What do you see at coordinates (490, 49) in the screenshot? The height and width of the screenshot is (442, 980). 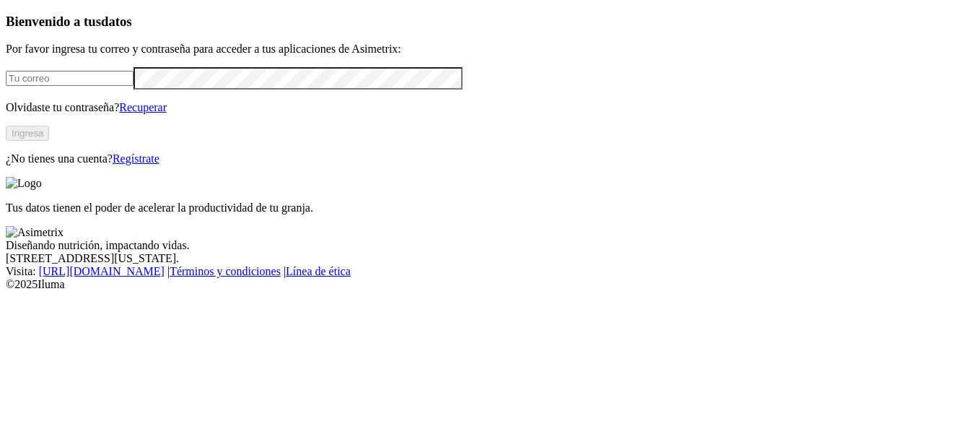 I see `p: Por favor ingresa tu correo y contraseña para acceder a tus aplicaciones de Asimetrix:` at bounding box center [490, 49].